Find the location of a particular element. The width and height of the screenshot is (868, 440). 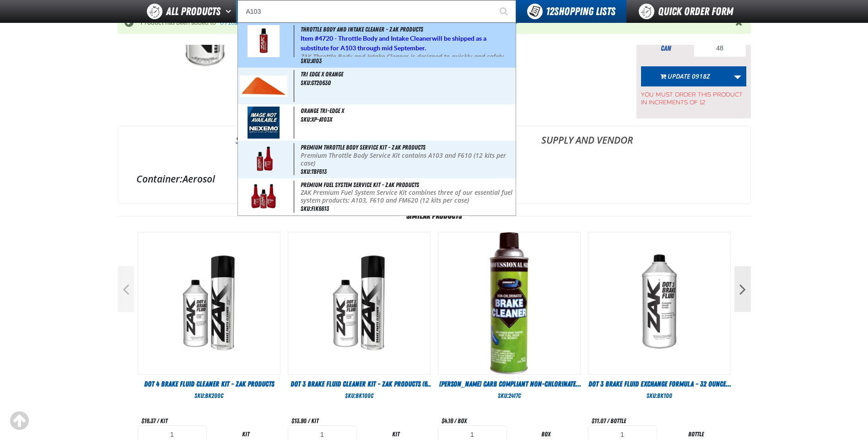

span: $11.07 is located at coordinates (599, 420).